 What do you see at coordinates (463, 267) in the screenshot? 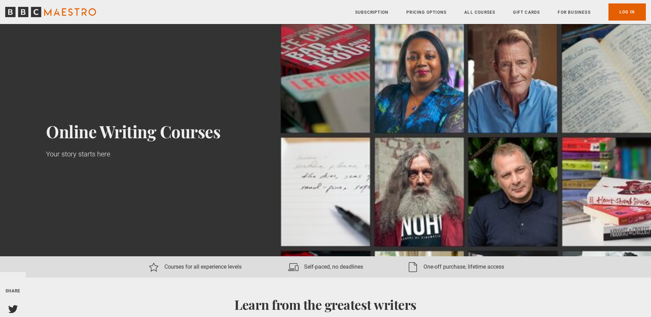
I see `p: One-off purchase, lifetime access` at bounding box center [463, 267].